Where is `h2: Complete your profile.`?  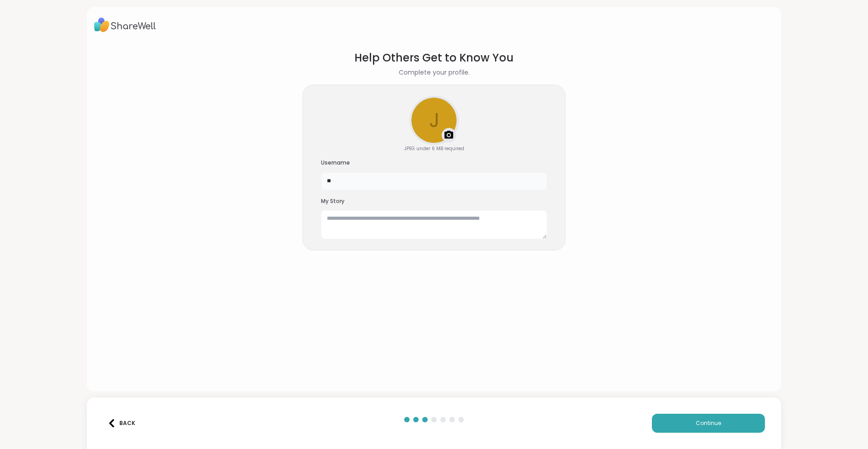
h2: Complete your profile. is located at coordinates (434, 72).